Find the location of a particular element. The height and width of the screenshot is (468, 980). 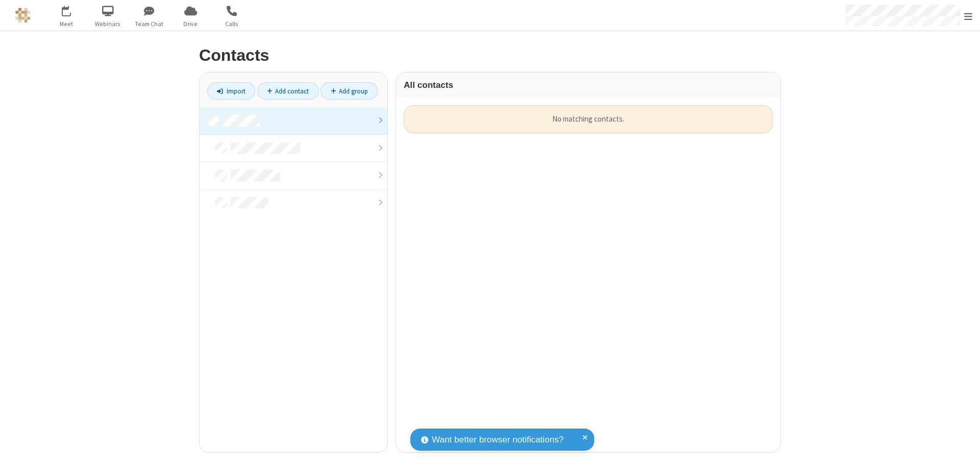

a: Import is located at coordinates (231, 91).